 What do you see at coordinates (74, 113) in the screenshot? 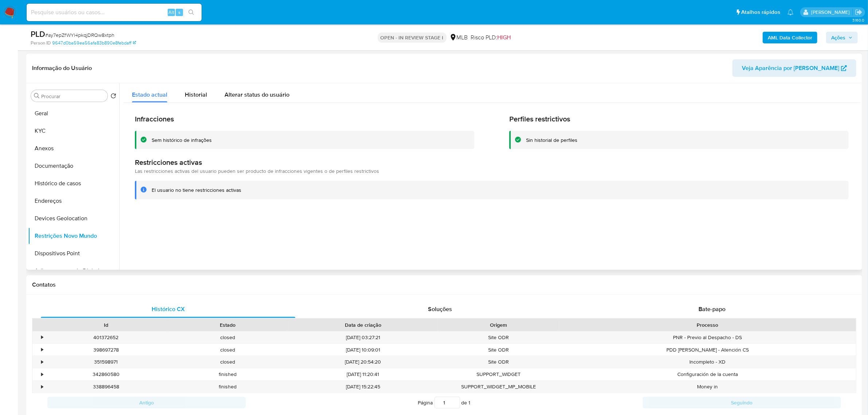
I see `button: Geral` at bounding box center [74, 113].